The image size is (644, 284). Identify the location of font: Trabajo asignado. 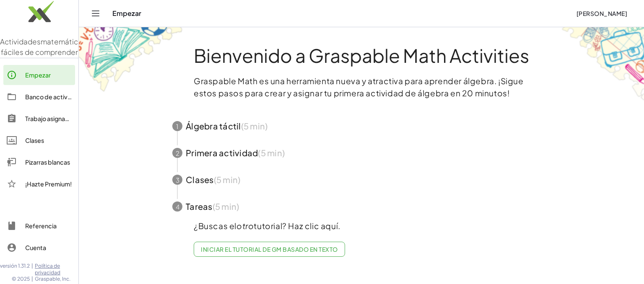
(49, 118).